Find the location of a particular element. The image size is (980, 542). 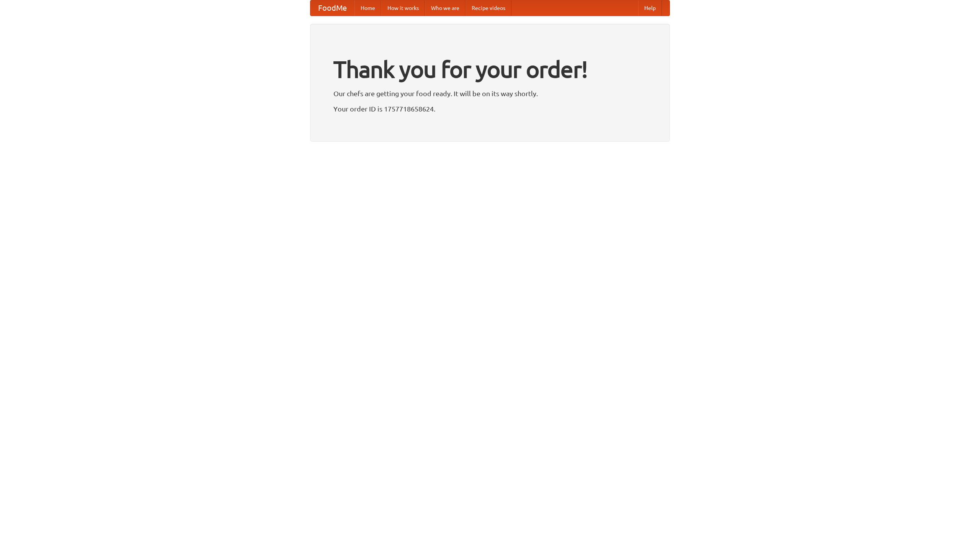

p: Our chefs are getting your food ready. It will be on its way shortly. is located at coordinates (490, 93).